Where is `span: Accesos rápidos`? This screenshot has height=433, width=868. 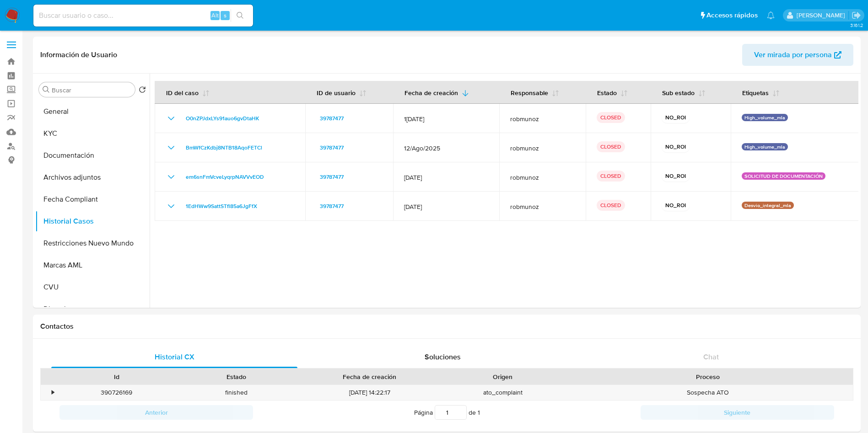 span: Accesos rápidos is located at coordinates (732, 15).